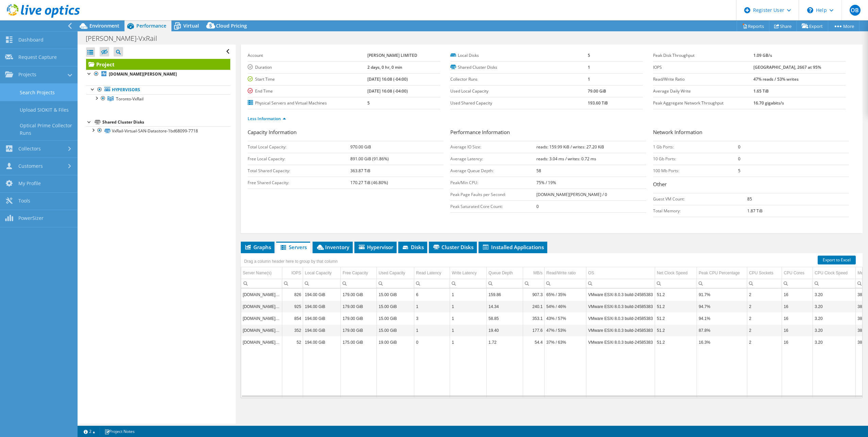 The image size is (868, 437). What do you see at coordinates (722, 318) in the screenshot?
I see `td: Column Peak CPU Percentage, Value 94.1%` at bounding box center [722, 318].